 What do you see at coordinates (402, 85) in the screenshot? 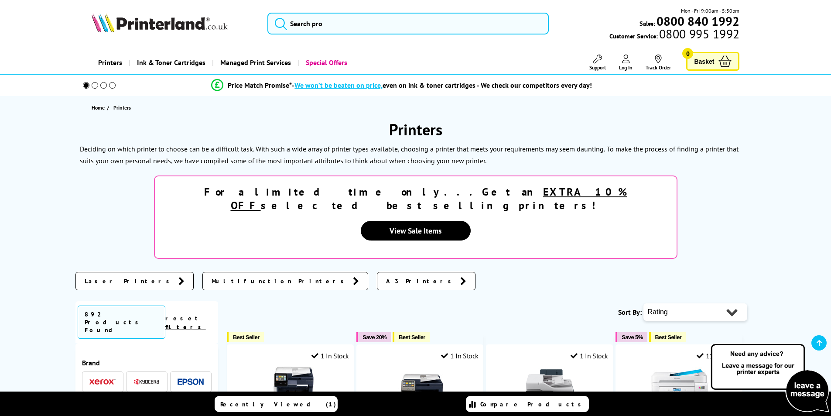
I see `li: modal_Promise` at bounding box center [402, 85].